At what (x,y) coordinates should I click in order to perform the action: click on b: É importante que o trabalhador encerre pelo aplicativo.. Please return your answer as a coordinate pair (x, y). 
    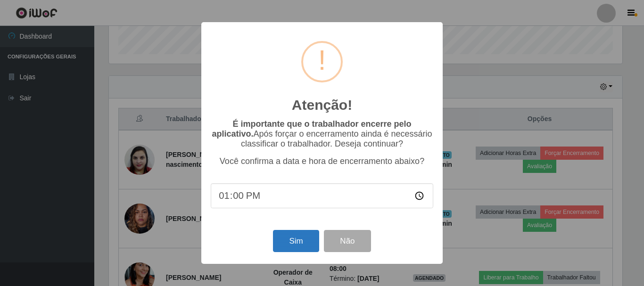
    Looking at the image, I should click on (311, 129).